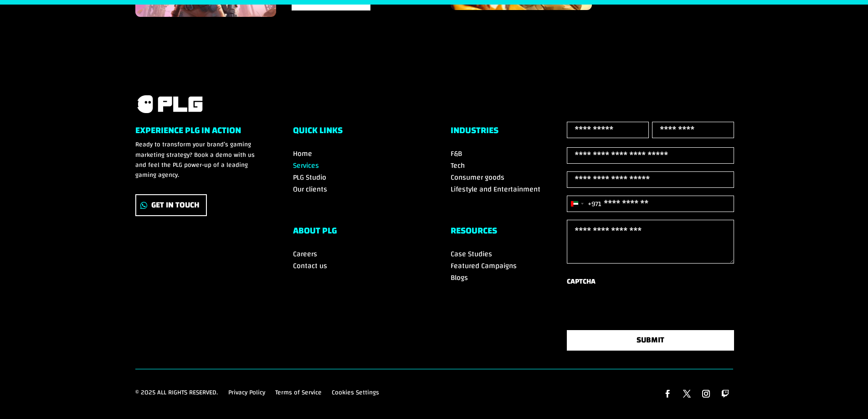 This screenshot has width=868, height=419. Describe the element at coordinates (169, 104) in the screenshot. I see `img: PLG logo` at that location.